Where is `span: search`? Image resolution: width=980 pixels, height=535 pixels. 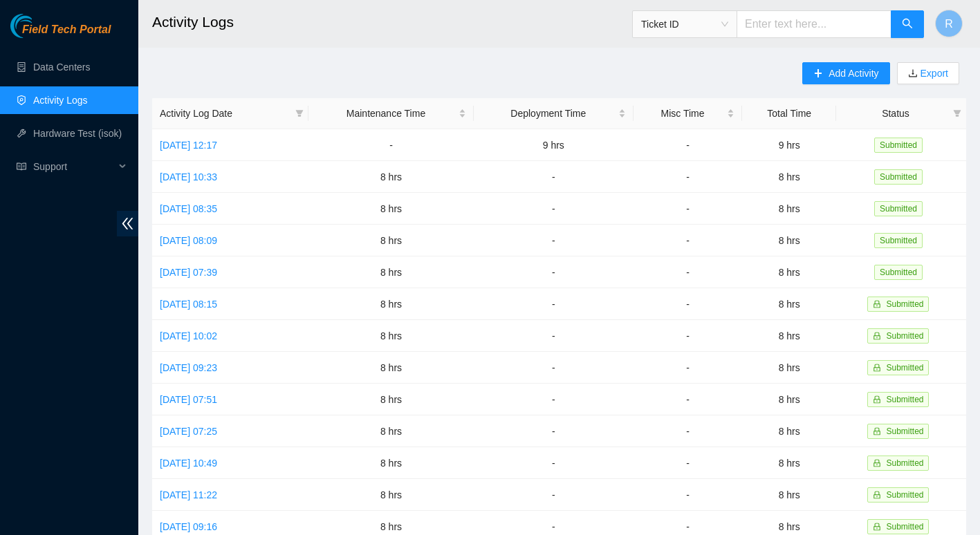 span: search is located at coordinates (907, 24).